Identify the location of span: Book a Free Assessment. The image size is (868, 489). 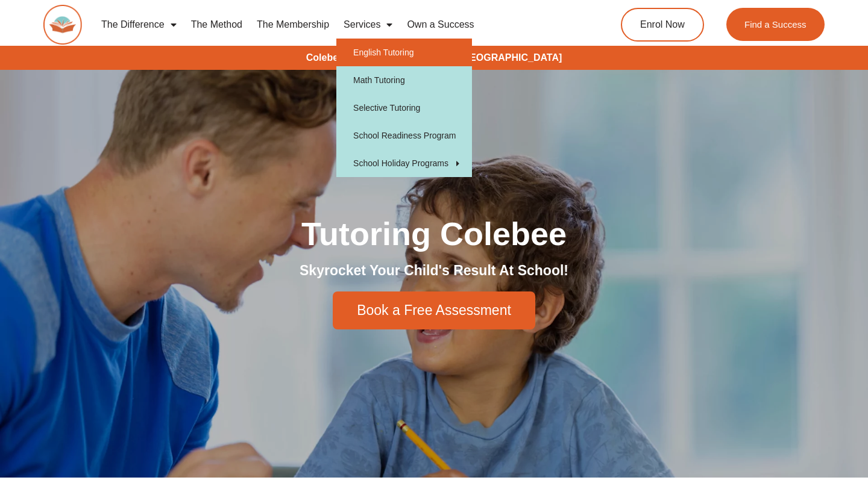
(434, 310).